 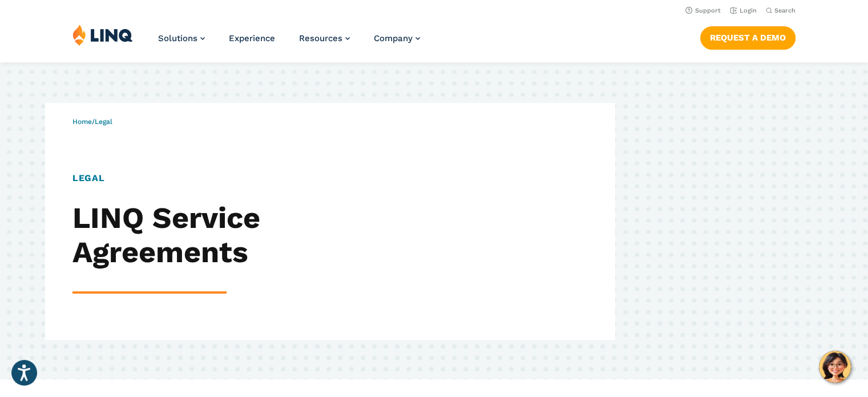 What do you see at coordinates (289, 43) in the screenshot?
I see `nav: Primary Navigation` at bounding box center [289, 43].